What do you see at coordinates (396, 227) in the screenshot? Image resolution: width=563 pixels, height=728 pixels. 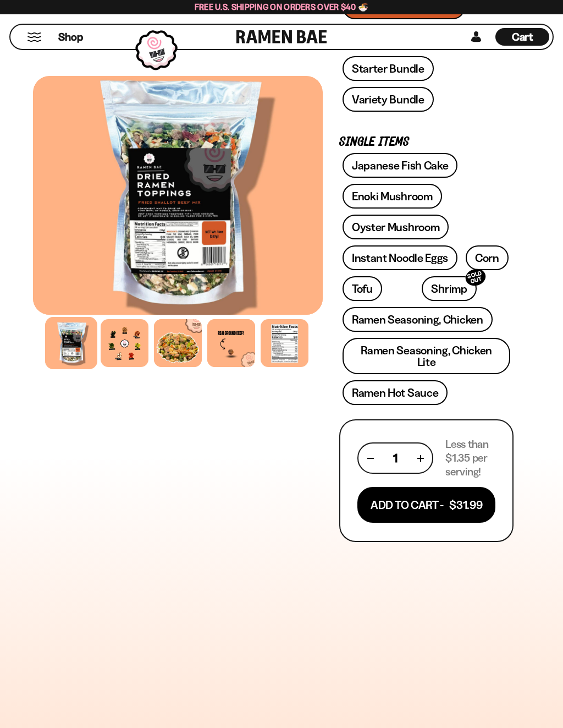 I see `a: Oyster Mushroom` at bounding box center [396, 227].